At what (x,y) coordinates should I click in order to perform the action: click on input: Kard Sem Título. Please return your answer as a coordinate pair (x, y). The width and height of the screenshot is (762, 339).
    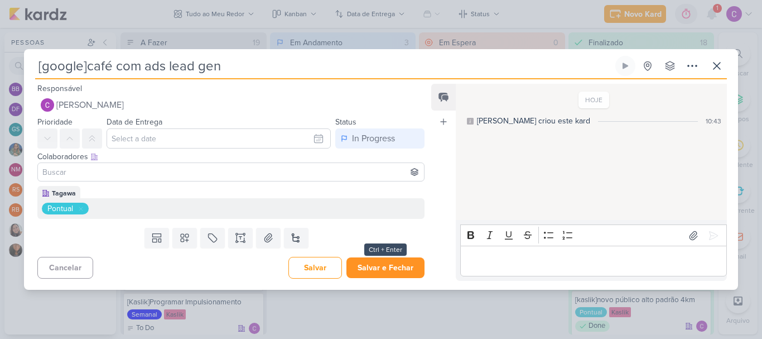
    Looking at the image, I should click on (324, 66).